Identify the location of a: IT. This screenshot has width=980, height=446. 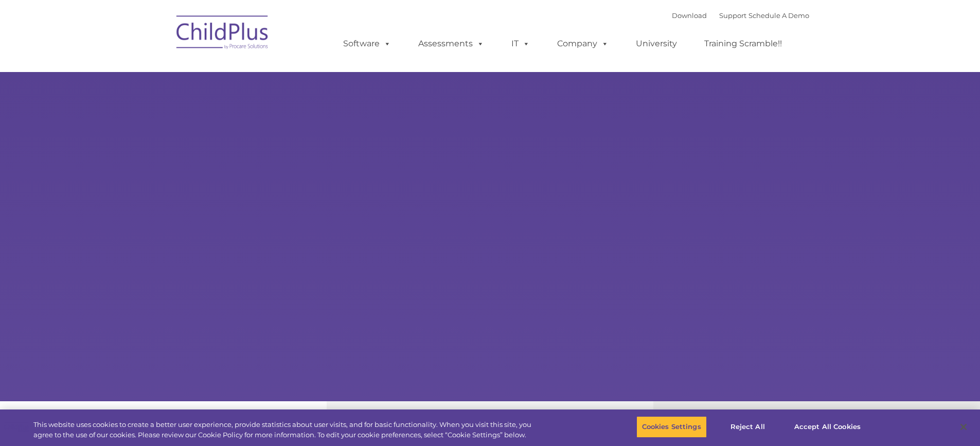
(521, 44).